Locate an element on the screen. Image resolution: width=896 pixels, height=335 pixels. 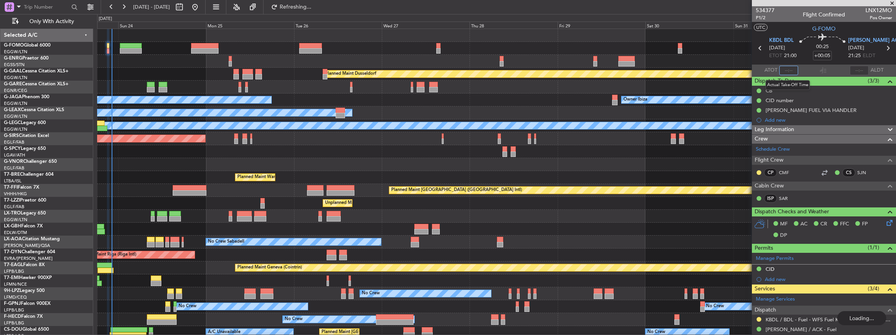
a: G-SPCYLegacy 650 is located at coordinates (25, 149).